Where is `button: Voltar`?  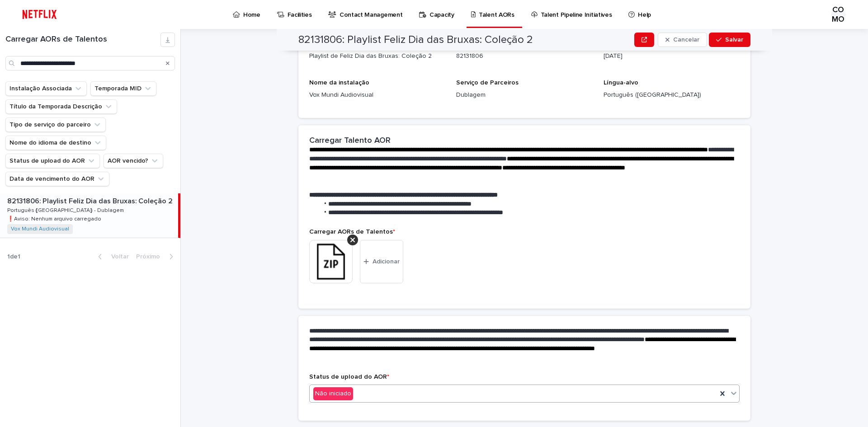 button: Voltar is located at coordinates (112, 256).